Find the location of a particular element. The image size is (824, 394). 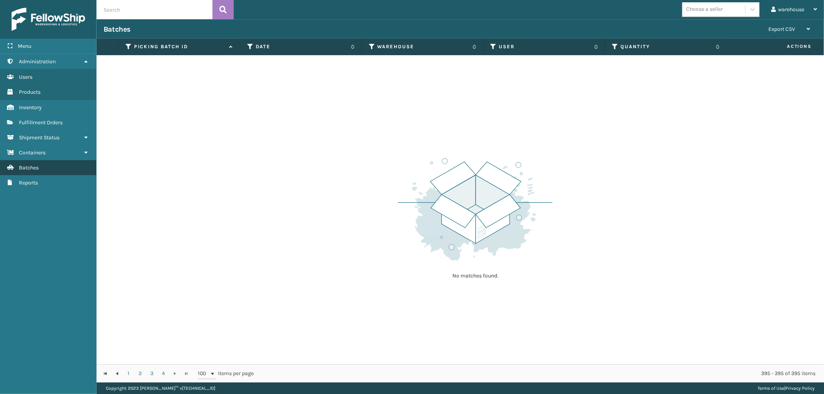

a: 4 is located at coordinates (163, 374).